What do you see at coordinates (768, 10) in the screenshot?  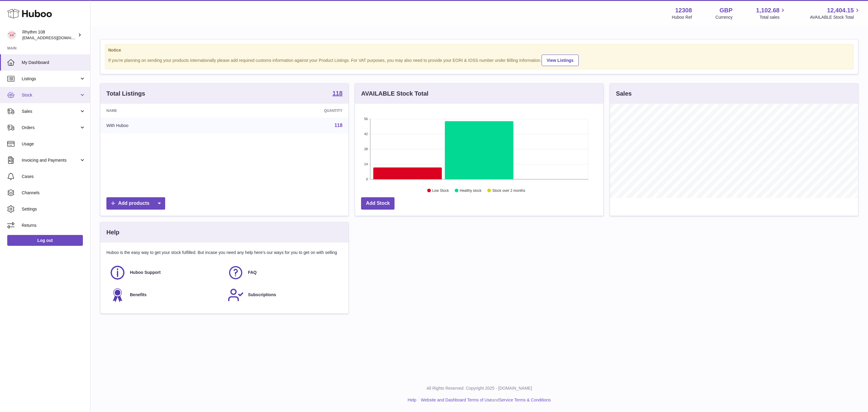 I see `span: 1,102.68` at bounding box center [768, 10].